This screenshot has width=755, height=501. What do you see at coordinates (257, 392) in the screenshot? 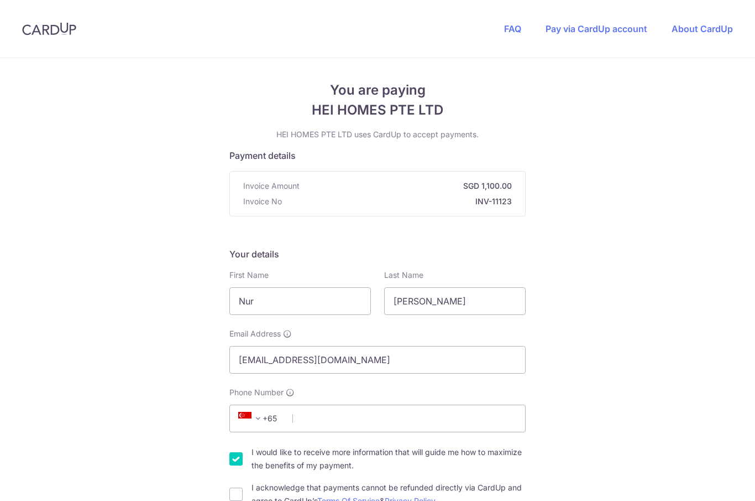
I see `span: Phone Number` at bounding box center [257, 392].